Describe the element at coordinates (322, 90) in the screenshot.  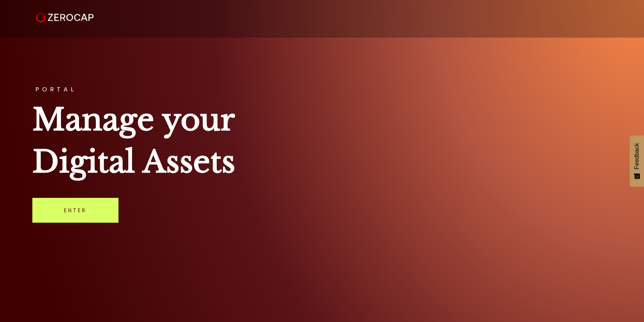
I see `h3: PORTAL` at that location.